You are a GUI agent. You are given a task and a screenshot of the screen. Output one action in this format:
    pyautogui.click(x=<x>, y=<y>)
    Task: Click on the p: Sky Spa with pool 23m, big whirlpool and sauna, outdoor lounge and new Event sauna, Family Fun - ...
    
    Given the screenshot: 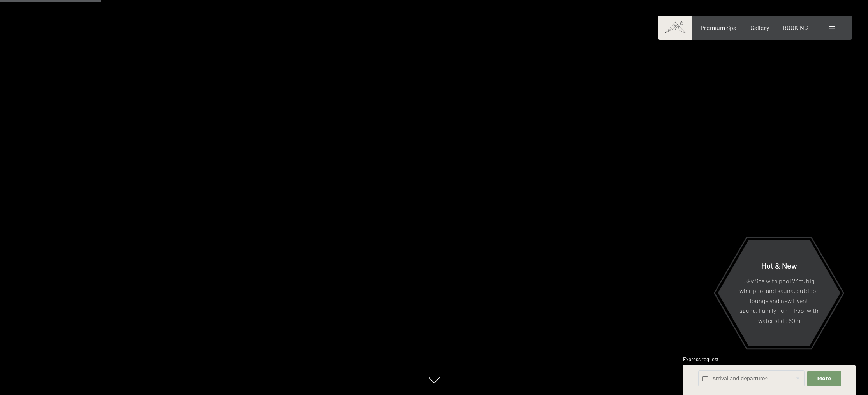 What is the action you would take?
    pyautogui.click(x=779, y=301)
    